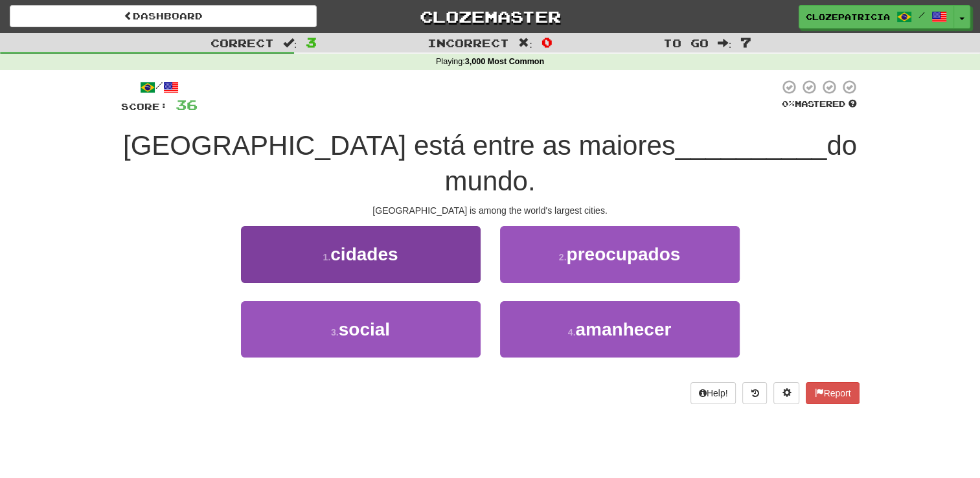 This screenshot has width=980, height=478. I want to click on span: 7, so click(746, 42).